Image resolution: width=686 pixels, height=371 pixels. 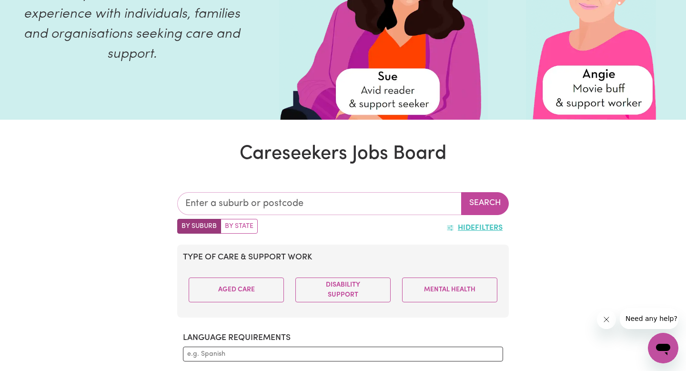 I want to click on button: Search, so click(x=485, y=203).